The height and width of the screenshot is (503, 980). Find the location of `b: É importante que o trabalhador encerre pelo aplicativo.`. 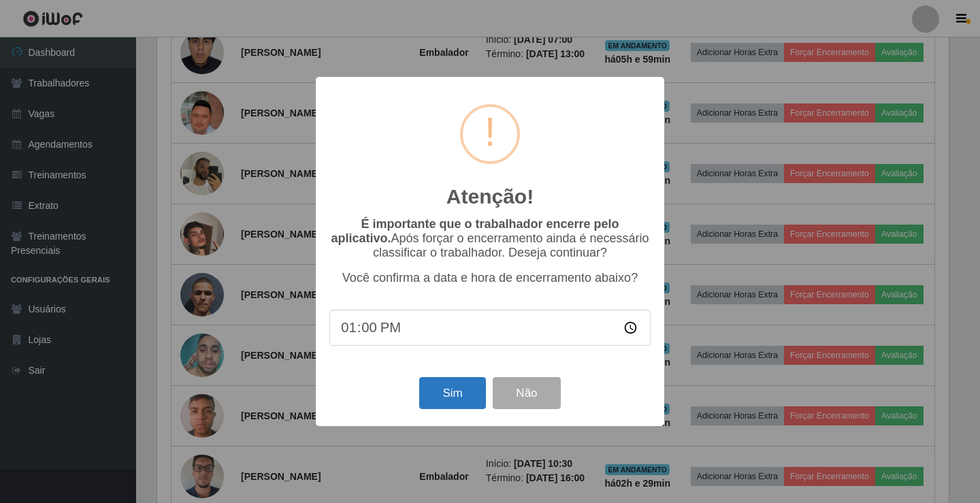

b: É importante que o trabalhador encerre pelo aplicativo. is located at coordinates (474, 231).